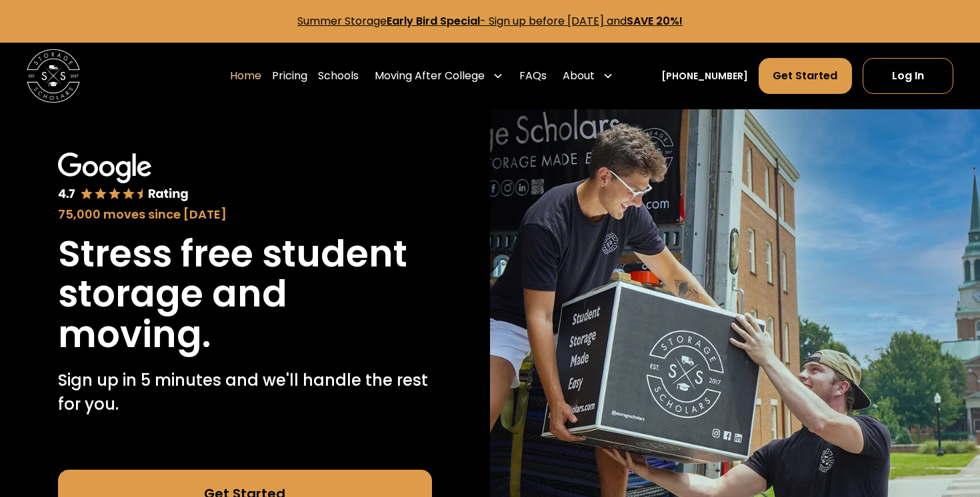 Image resolution: width=980 pixels, height=497 pixels. Describe the element at coordinates (245, 295) in the screenshot. I see `h1: Stress free student storage and moving.` at that location.